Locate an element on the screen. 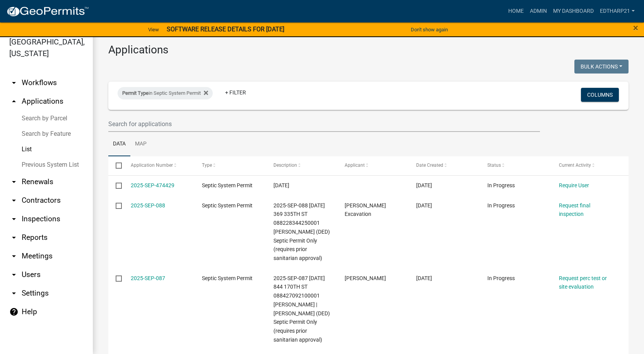 The width and height of the screenshot is (644, 354). datatable-header-cell: Select is located at coordinates (116, 166).